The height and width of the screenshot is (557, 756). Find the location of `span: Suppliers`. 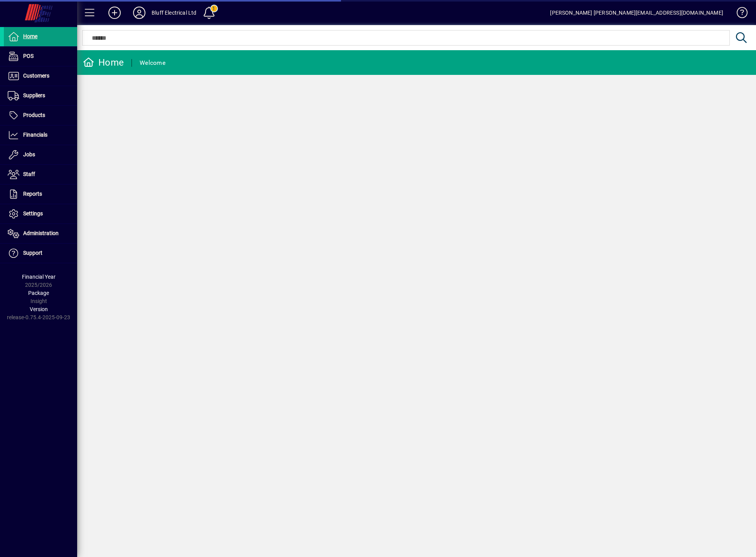

span: Suppliers is located at coordinates (34, 96).